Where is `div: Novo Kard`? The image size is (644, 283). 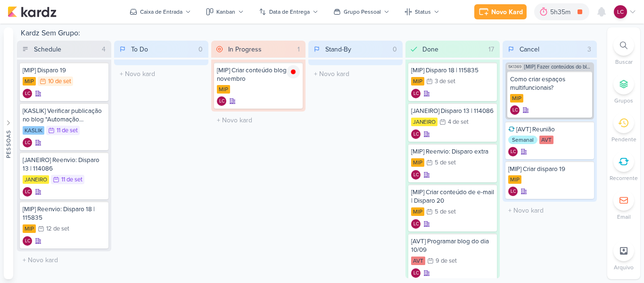 div: Novo Kard is located at coordinates (507, 12).